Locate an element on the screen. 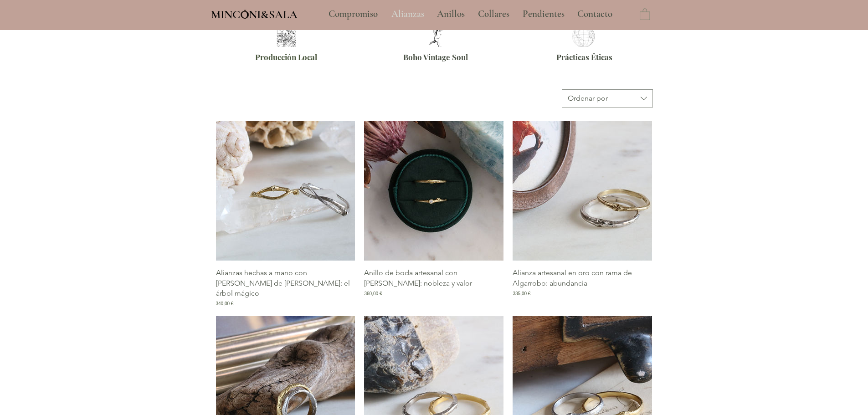 Image resolution: width=868 pixels, height=415 pixels. p: Alianzas is located at coordinates (408, 14).